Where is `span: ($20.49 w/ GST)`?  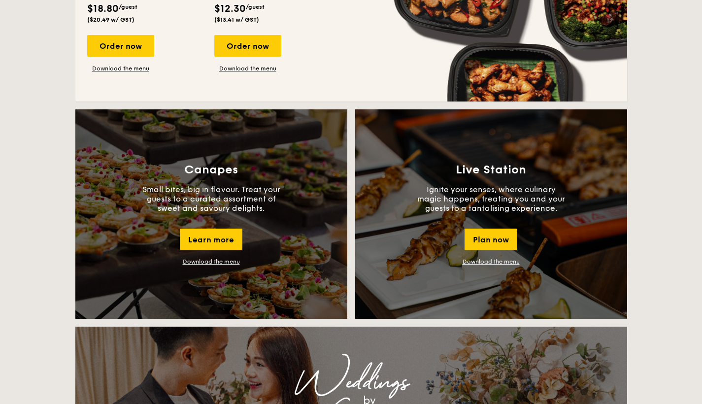
span: ($20.49 w/ GST) is located at coordinates (111, 20).